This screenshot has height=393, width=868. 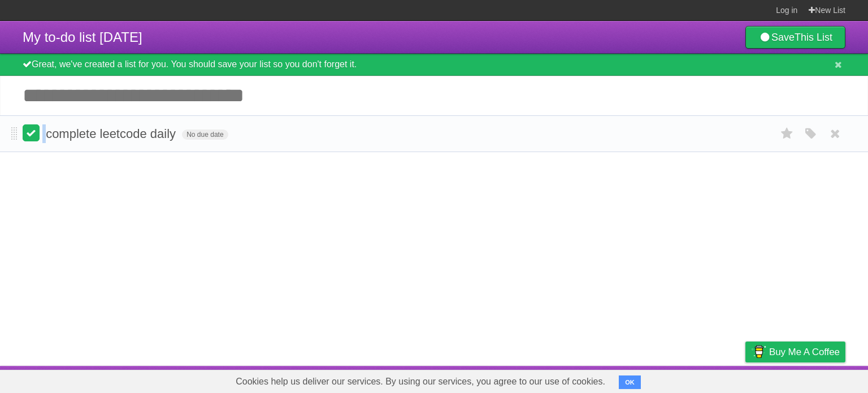 What do you see at coordinates (31, 133) in the screenshot?
I see `label: Done` at bounding box center [31, 133].